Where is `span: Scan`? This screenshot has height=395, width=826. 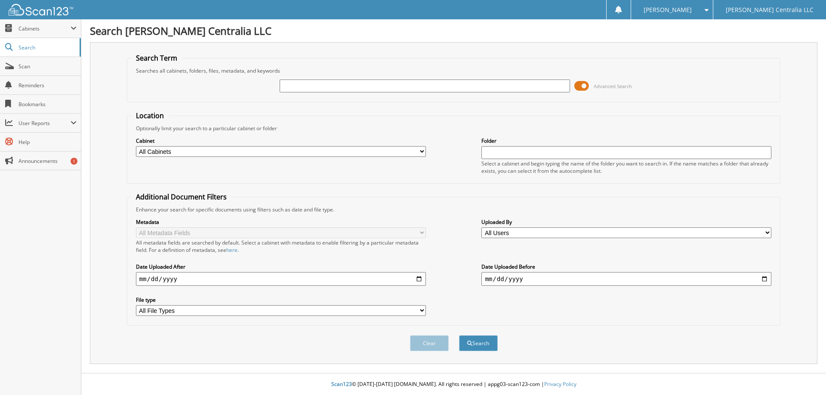 span: Scan is located at coordinates (47, 66).